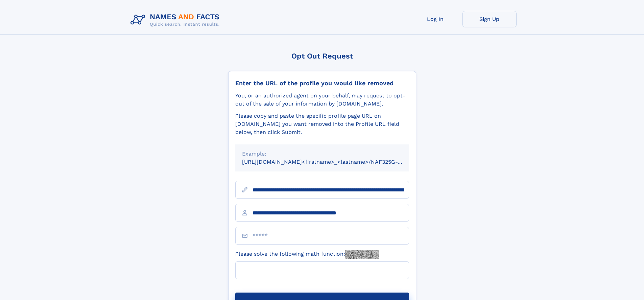 The image size is (644, 300). What do you see at coordinates (322, 83) in the screenshot?
I see `div: Enter the URL of the profile you would like removed` at bounding box center [322, 83].